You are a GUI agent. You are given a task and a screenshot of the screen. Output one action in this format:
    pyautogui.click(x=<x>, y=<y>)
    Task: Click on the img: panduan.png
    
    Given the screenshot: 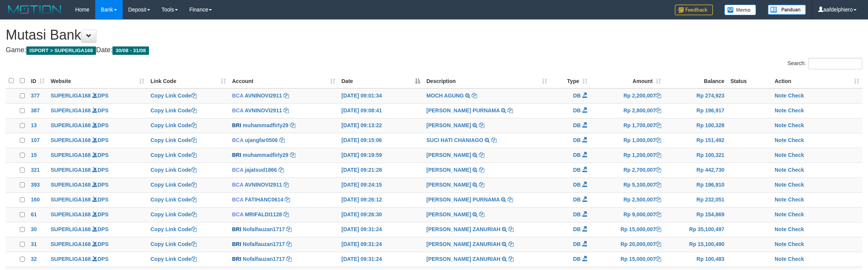 What is the action you would take?
    pyautogui.click(x=787, y=10)
    